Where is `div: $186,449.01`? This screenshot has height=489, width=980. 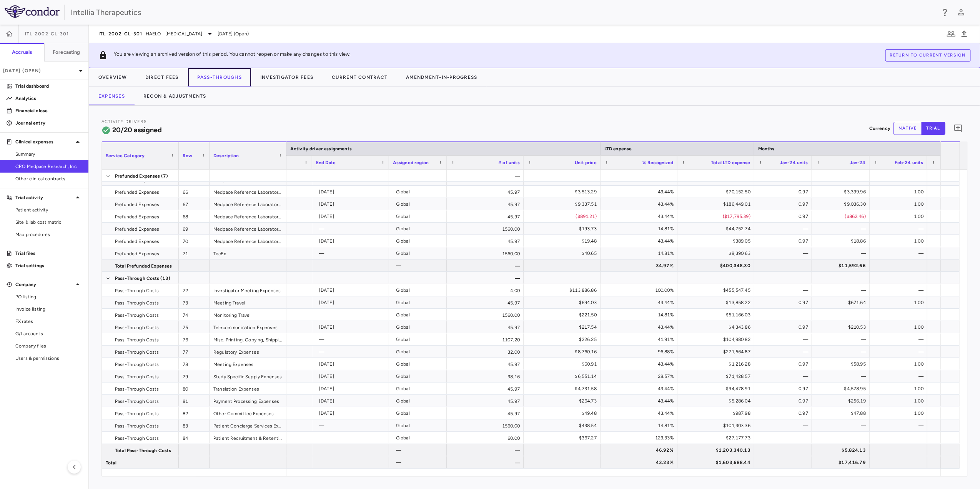
div: $186,449.01 is located at coordinates (717, 205).